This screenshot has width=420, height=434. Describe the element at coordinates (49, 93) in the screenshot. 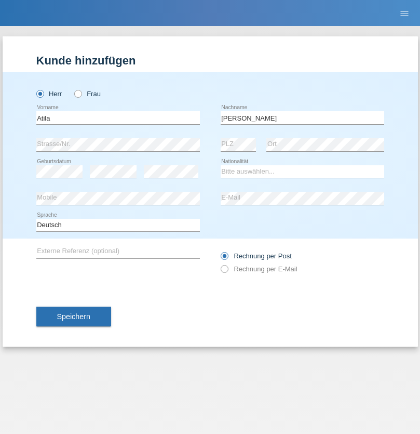

I see `label: Herr` at that location.